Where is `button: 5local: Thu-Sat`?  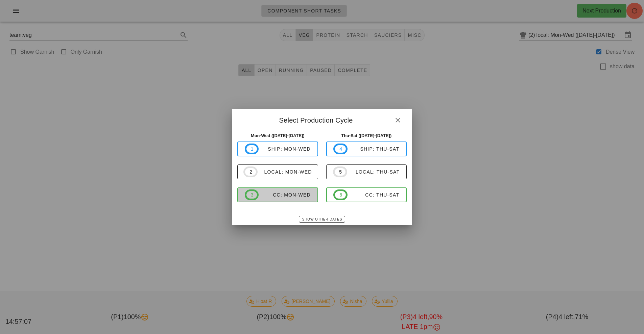 button: 5local: Thu-Sat is located at coordinates (367, 172).